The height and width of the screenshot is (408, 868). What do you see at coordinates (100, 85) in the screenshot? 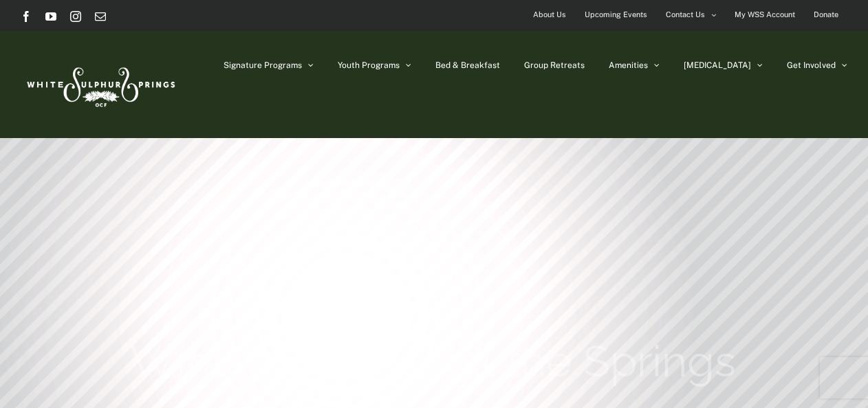
I see `img: White Sulphur Springs Logo` at bounding box center [100, 85].